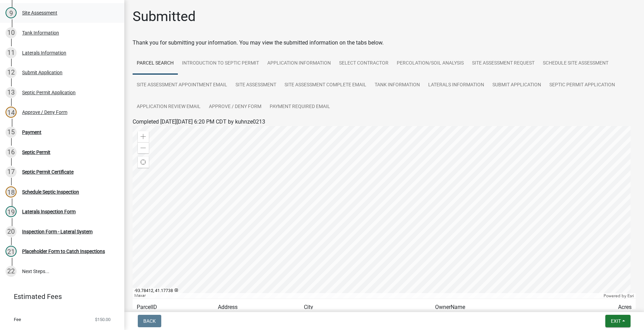  What do you see at coordinates (11, 152) in the screenshot?
I see `div: 16` at bounding box center [11, 152].